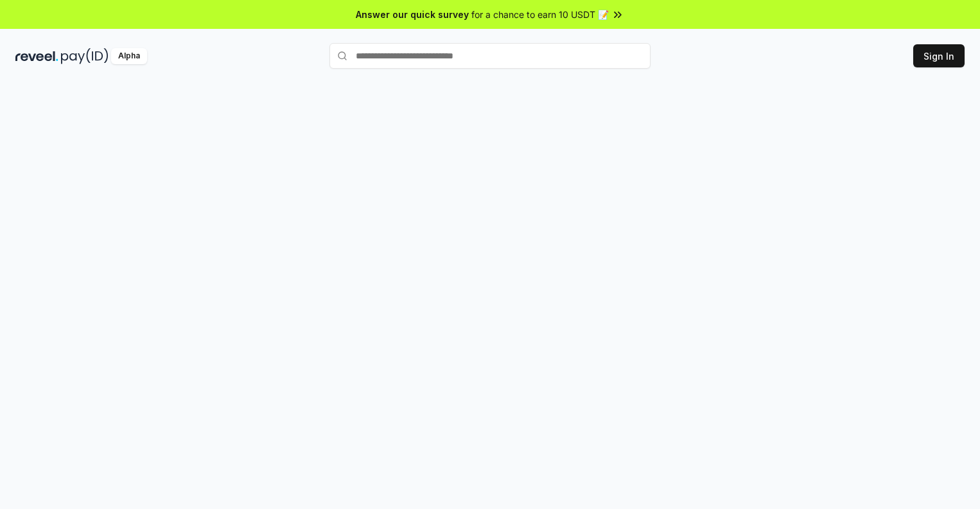  Describe the element at coordinates (37, 56) in the screenshot. I see `img: reveel_dark` at that location.